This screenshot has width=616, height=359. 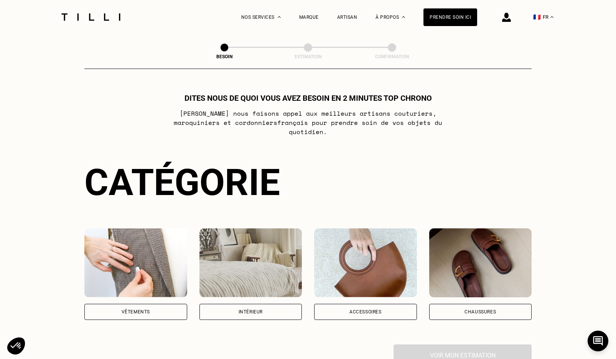 I want to click on img: icône connexion, so click(x=506, y=17).